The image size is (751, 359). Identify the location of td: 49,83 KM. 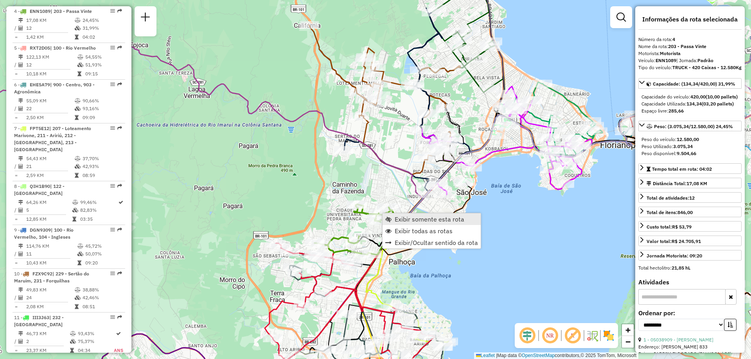
(50, 290).